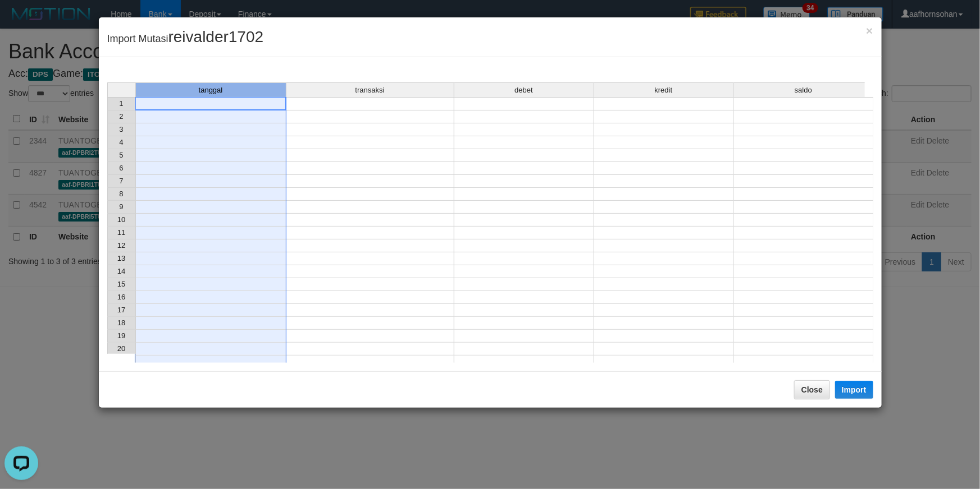 Image resolution: width=980 pixels, height=489 pixels. Describe the element at coordinates (803, 91) in the screenshot. I see `span: saldo` at that location.